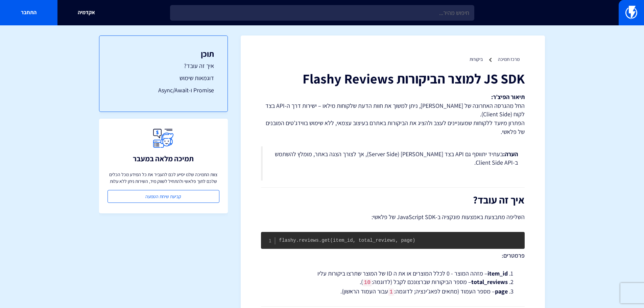  What do you see at coordinates (489, 282) in the screenshot?
I see `strong: total_reviews` at bounding box center [489, 282].